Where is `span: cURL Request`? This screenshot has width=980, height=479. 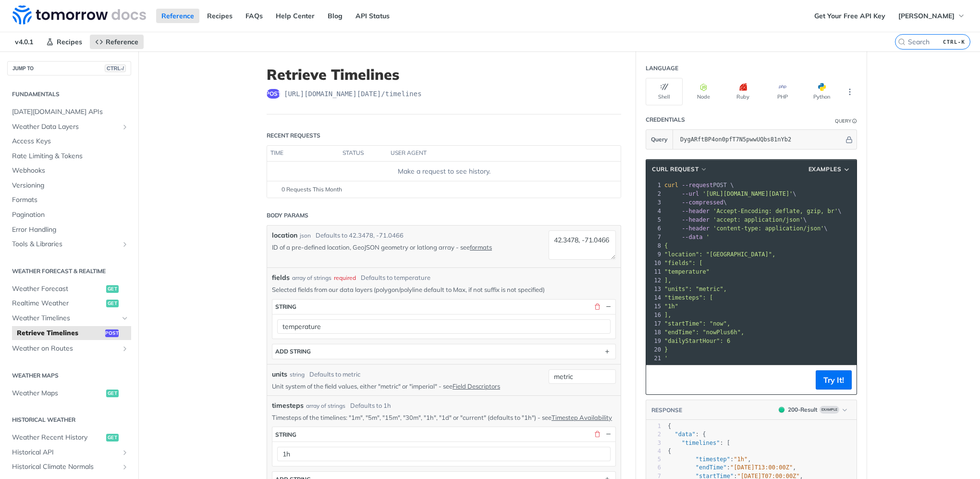 span: cURL Request is located at coordinates (675, 169).